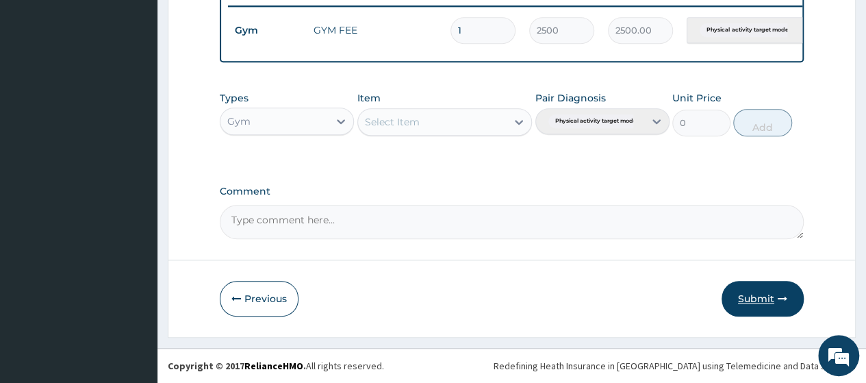 This screenshot has width=866, height=383. I want to click on td: GYM FEE, so click(375, 30).